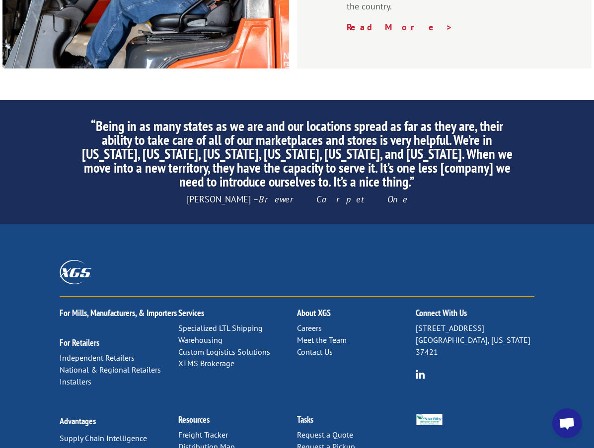  I want to click on a: Read More >, so click(400, 27).